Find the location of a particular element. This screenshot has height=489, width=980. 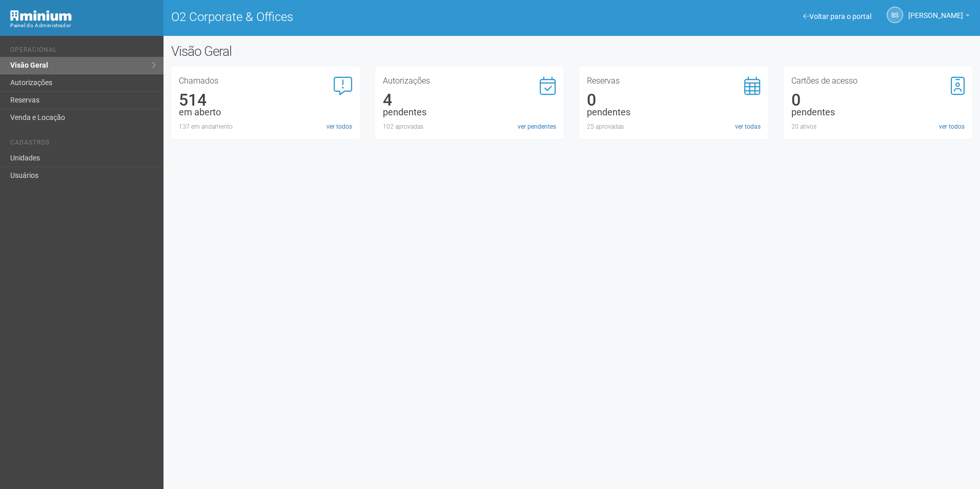

div: em aberto is located at coordinates (265, 112).